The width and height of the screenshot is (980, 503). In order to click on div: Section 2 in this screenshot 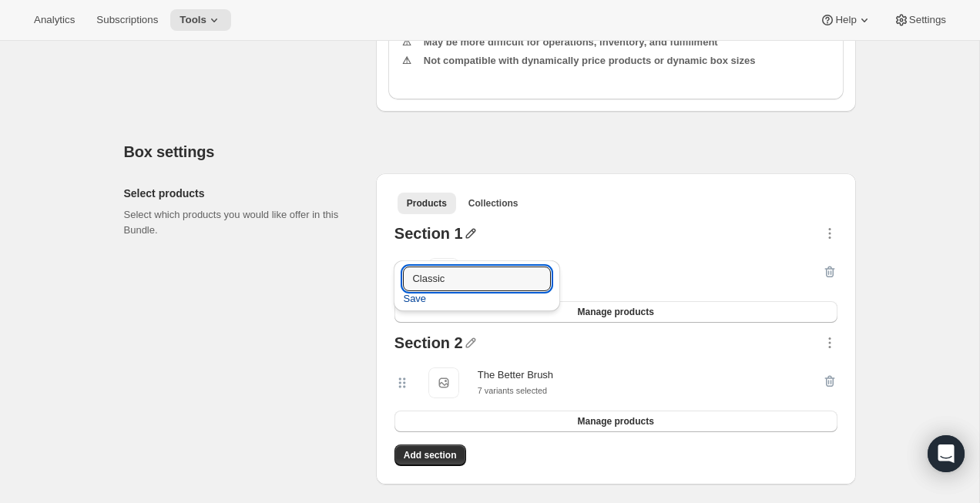, I will do `click(429, 345)`.